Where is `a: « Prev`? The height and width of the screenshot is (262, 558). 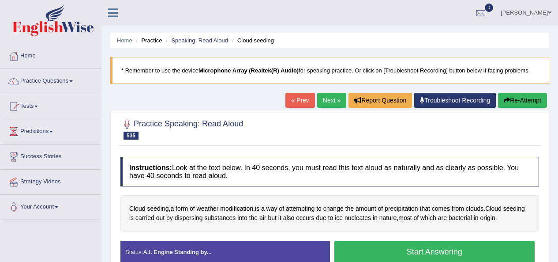 a: « Prev is located at coordinates (300, 100).